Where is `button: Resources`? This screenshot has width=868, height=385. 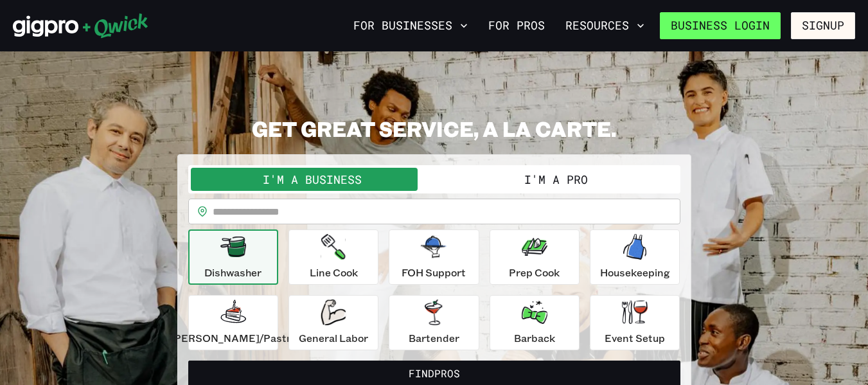
button: Resources is located at coordinates (604, 26).